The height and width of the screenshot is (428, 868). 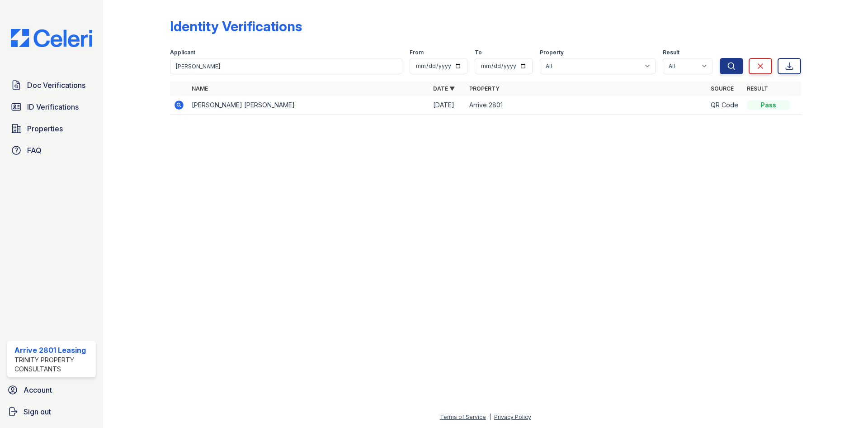 I want to click on td: Arrive 2801, so click(x=587, y=105).